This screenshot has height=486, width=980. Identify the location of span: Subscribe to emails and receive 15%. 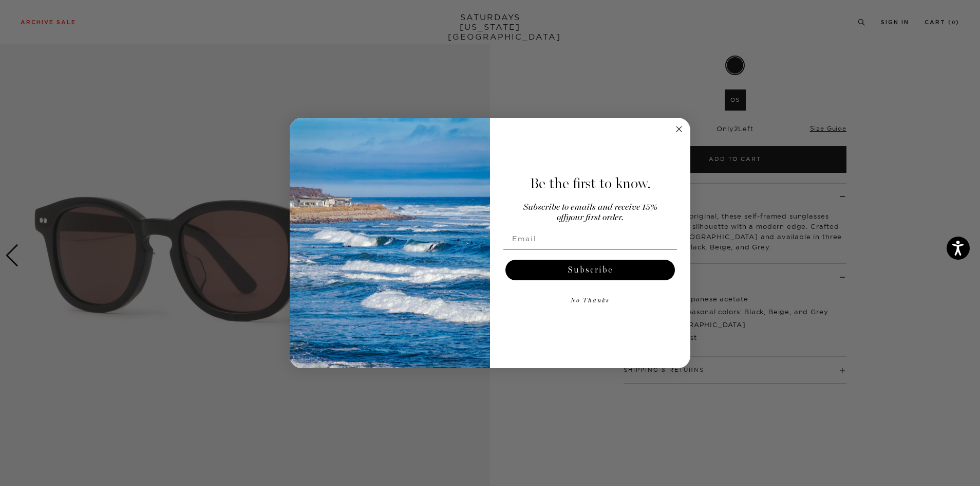
(590, 207).